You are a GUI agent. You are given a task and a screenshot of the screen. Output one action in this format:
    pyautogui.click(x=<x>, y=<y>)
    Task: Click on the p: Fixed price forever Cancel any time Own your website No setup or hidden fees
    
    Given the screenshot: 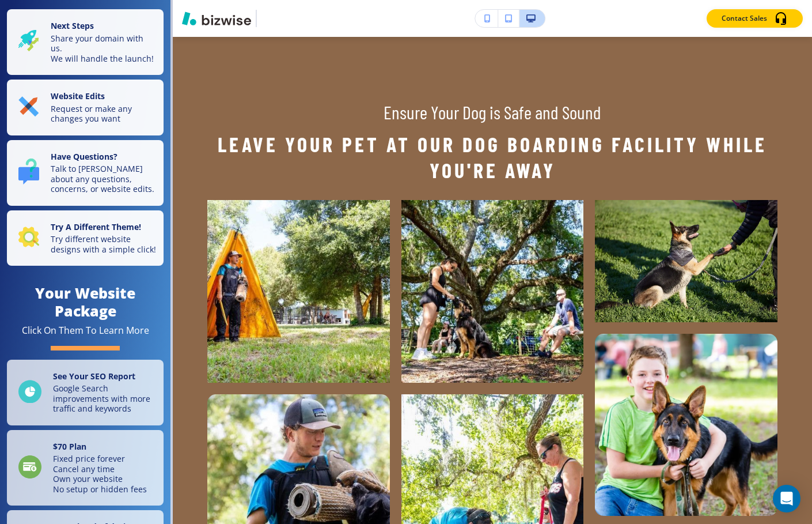 What is the action you would take?
    pyautogui.click(x=99, y=474)
    